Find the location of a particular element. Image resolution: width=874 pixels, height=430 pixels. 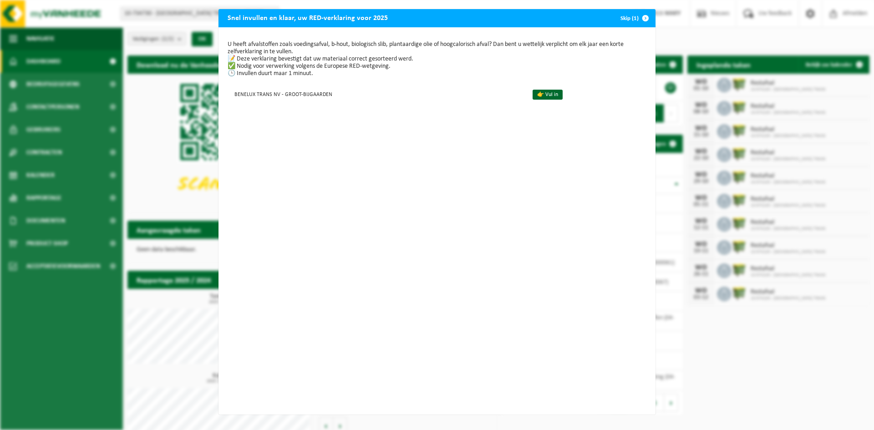

a: 👉 Vul in is located at coordinates (548, 95).